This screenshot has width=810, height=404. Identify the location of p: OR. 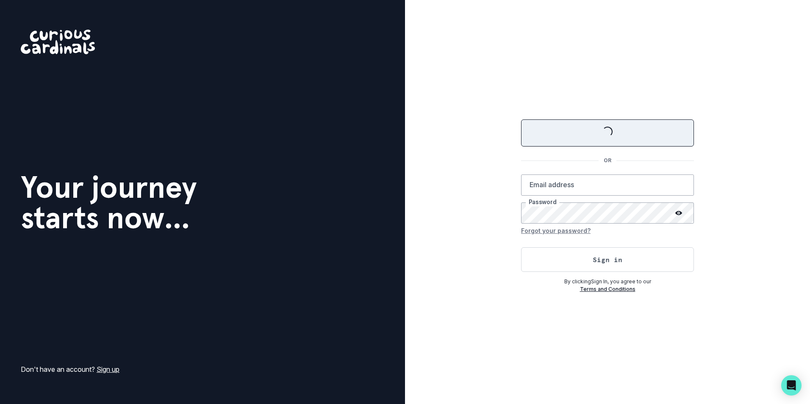
(608, 161).